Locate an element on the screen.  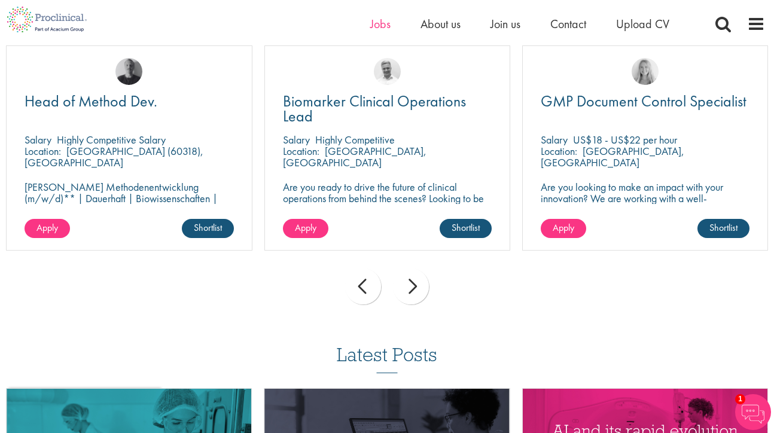
img: Felix Zimmer is located at coordinates (129, 71).